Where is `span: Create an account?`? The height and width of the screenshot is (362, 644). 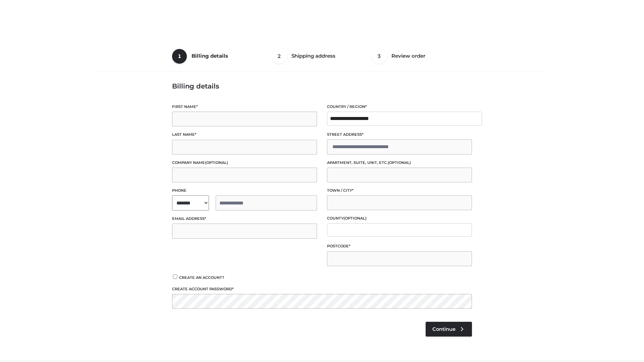 span: Create an account? is located at coordinates (202, 277).